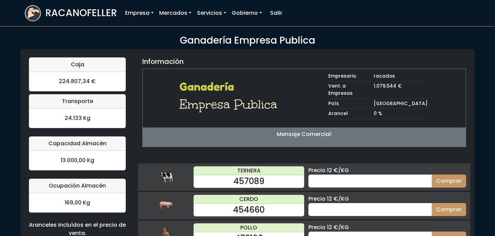  What do you see at coordinates (276, 13) in the screenshot?
I see `a: Salir` at bounding box center [276, 13].